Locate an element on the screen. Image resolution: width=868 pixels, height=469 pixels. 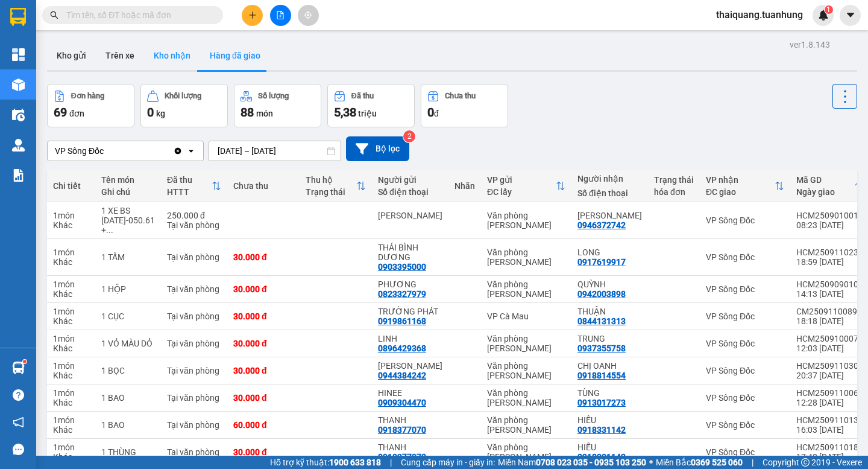
span: search is located at coordinates (55, 15).